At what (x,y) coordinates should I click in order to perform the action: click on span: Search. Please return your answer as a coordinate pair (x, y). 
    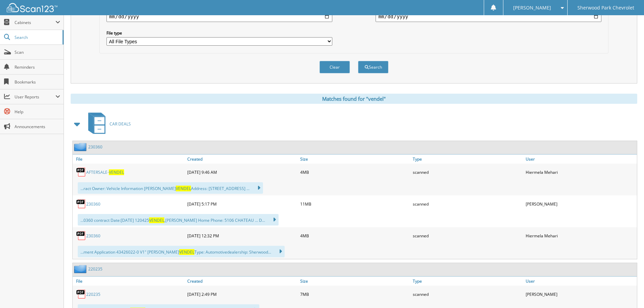
    Looking at the image, I should click on (37, 37).